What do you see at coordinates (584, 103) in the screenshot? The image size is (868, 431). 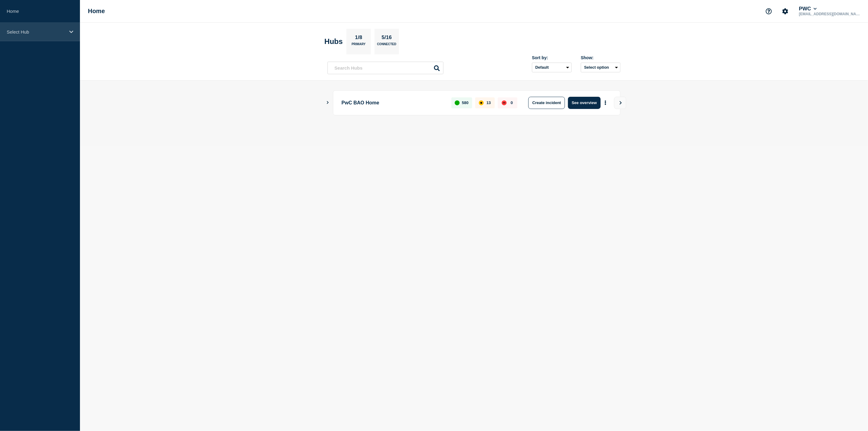 I see `button: See overview` at bounding box center [584, 103].